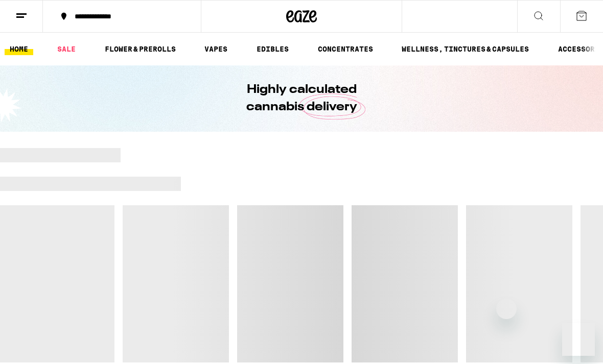  What do you see at coordinates (272, 49) in the screenshot?
I see `a: EDIBLES` at bounding box center [272, 49].